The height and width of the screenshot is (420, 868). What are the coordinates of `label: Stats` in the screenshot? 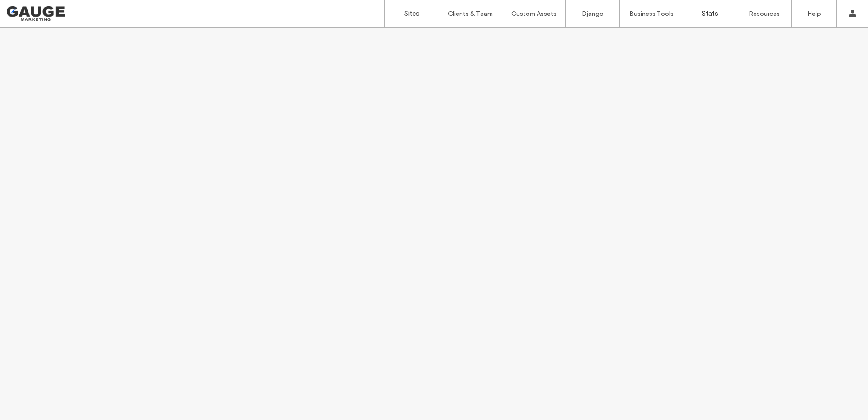 It's located at (709, 14).